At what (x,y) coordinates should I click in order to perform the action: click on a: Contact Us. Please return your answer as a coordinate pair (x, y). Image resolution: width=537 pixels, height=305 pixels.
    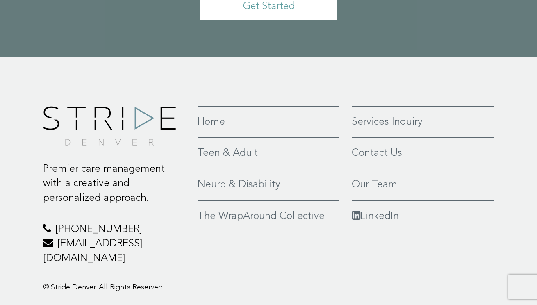
    Looking at the image, I should click on (422, 153).